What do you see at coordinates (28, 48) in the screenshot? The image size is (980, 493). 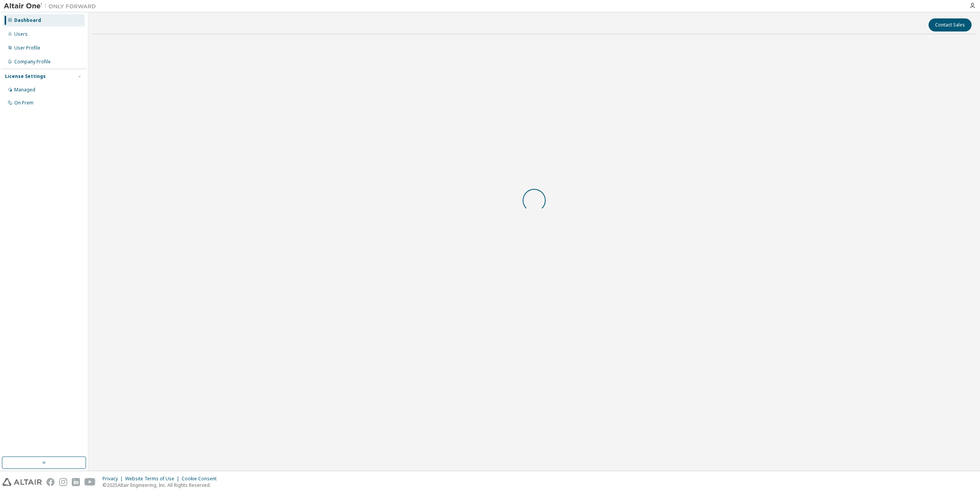 I see `div: User Profile` at bounding box center [28, 48].